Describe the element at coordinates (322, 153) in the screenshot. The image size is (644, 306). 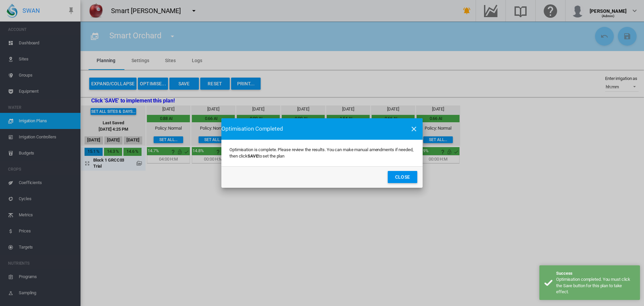
I see `p: Optimisation is complete. Please review the results. You can make manual amendments if needed, th...` at that location.